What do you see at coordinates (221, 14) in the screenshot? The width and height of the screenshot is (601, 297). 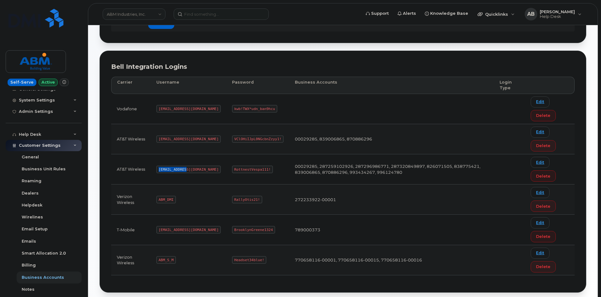 I see `input: Find something...` at bounding box center [221, 14].